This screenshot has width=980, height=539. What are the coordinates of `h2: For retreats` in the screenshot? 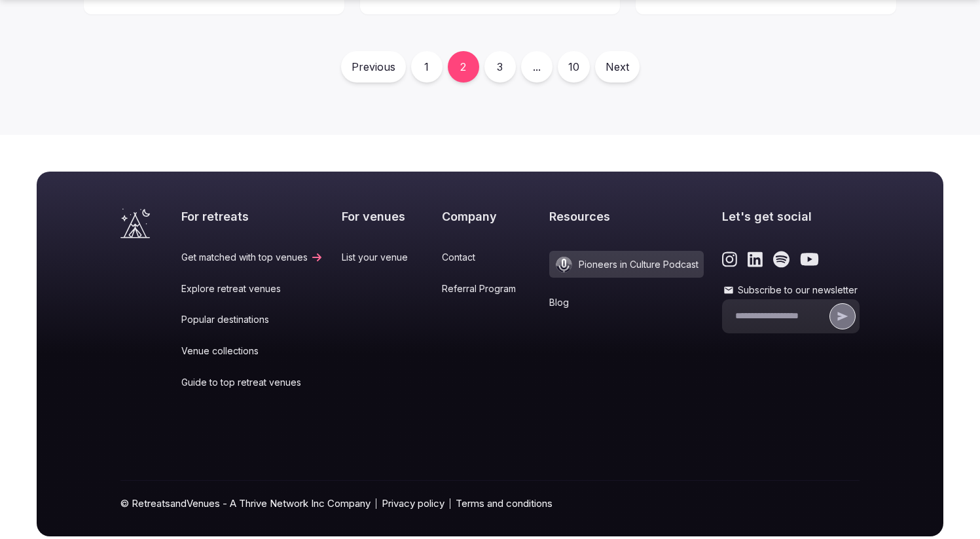 It's located at (252, 216).